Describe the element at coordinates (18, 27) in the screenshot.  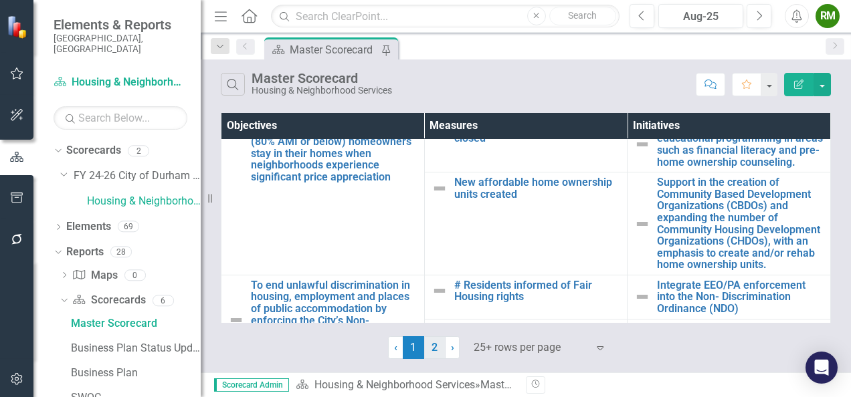
I see `img: ClearPoint Strategy` at that location.